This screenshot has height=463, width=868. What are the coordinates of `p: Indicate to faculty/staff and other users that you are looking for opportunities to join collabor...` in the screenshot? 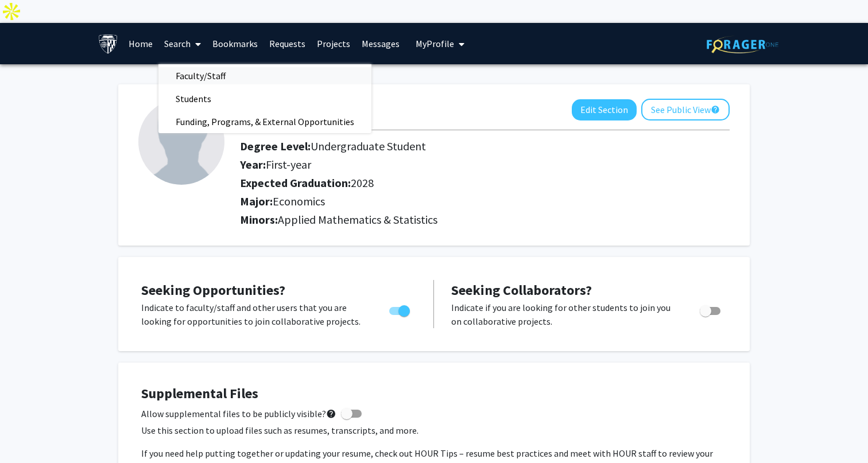 It's located at (254, 315).